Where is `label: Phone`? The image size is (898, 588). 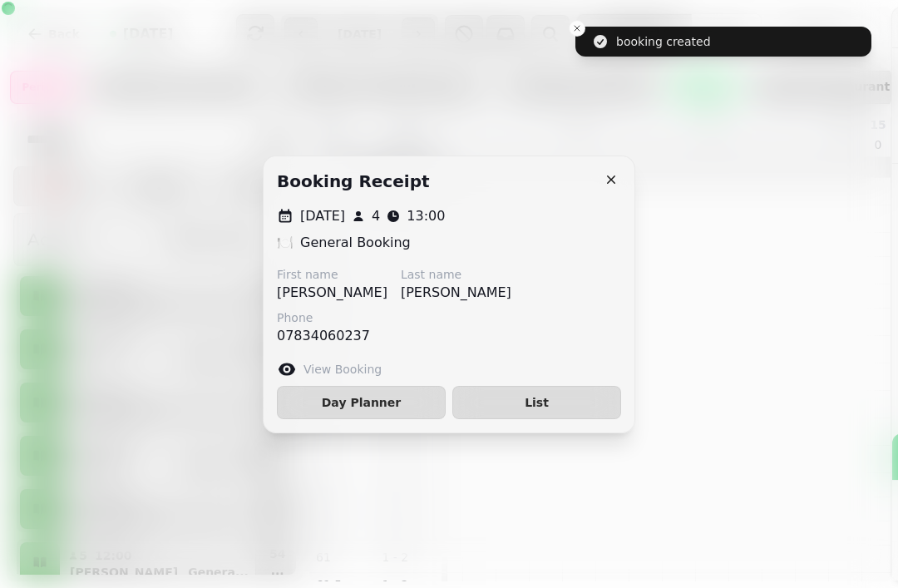 label: Phone is located at coordinates (324, 318).